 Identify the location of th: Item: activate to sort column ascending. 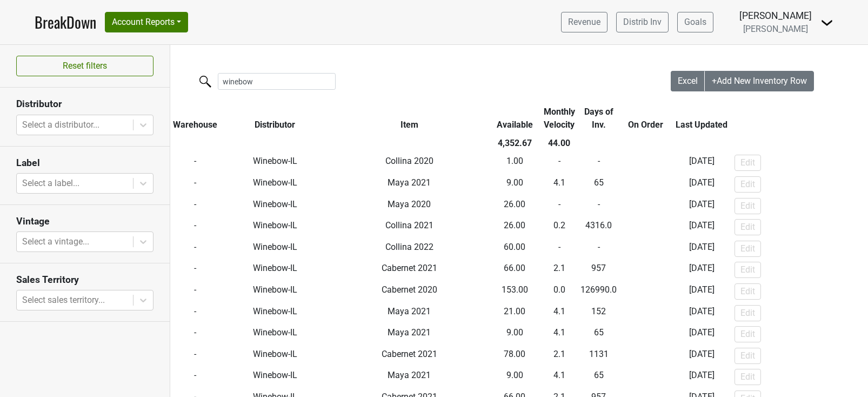
(409, 118).